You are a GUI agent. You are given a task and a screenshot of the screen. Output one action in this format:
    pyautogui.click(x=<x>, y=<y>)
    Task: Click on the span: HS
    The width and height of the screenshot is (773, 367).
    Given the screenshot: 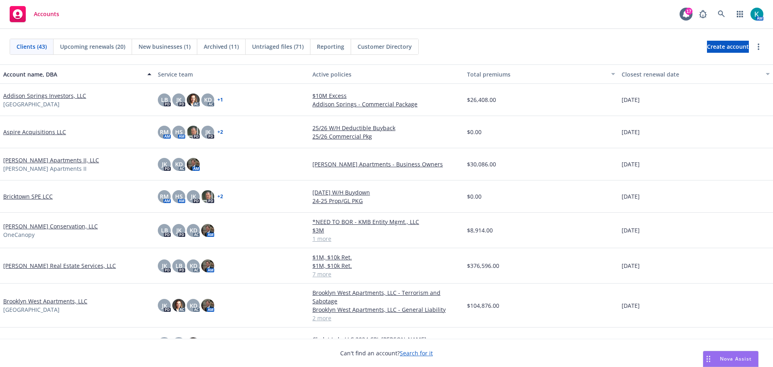 What is the action you would take?
    pyautogui.click(x=179, y=132)
    